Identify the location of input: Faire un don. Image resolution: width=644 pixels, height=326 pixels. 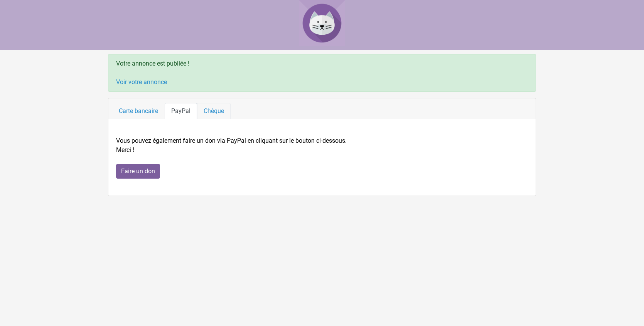
(138, 172).